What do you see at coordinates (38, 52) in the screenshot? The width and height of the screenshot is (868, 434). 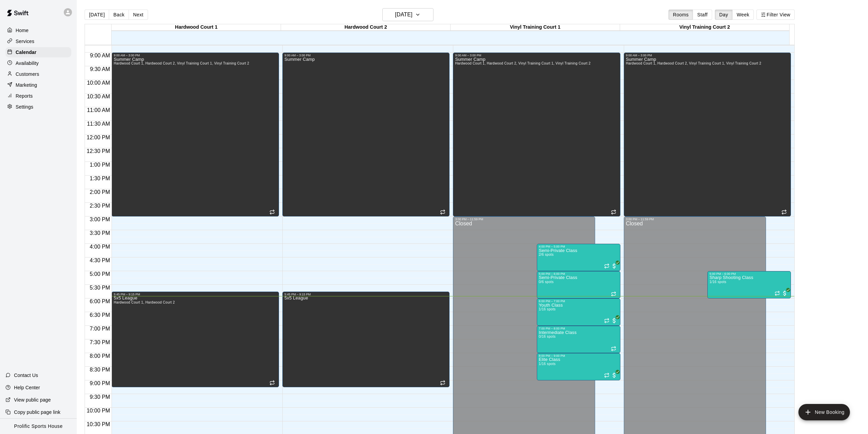 I see `div: Calendar` at bounding box center [38, 52].